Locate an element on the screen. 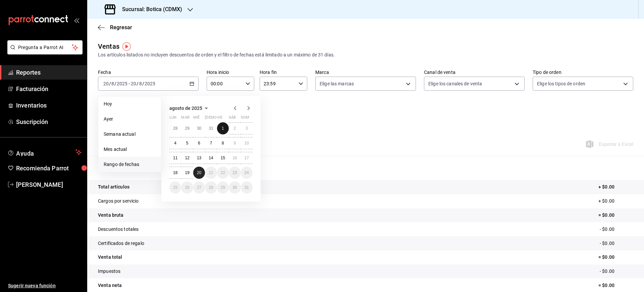  p: + $0.00 is located at coordinates (616, 187).